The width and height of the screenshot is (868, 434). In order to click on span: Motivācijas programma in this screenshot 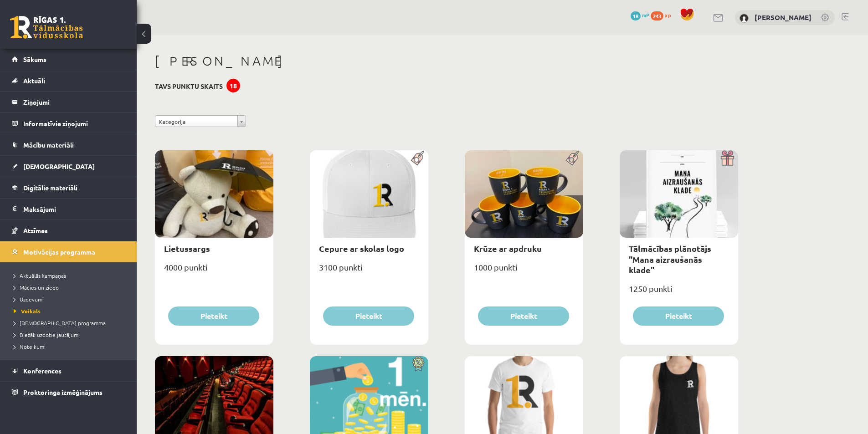, I will do `click(59, 252)`.